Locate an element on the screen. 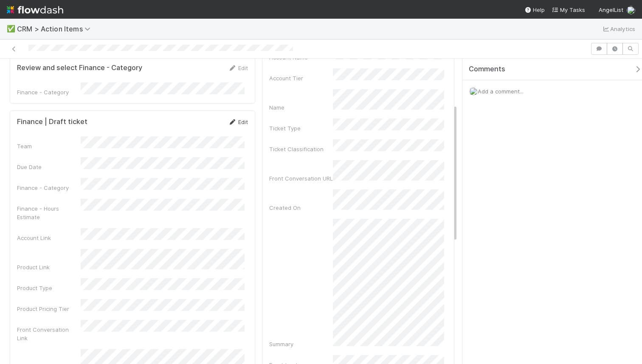  div: Front Conversation URL is located at coordinates (301, 179).